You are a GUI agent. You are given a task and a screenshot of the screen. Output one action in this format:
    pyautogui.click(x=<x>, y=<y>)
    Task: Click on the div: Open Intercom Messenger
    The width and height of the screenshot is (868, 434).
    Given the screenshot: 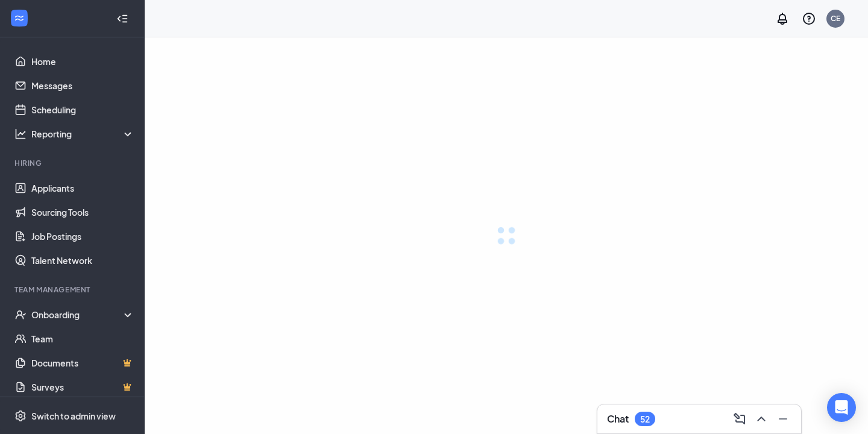 What is the action you would take?
    pyautogui.click(x=842, y=408)
    